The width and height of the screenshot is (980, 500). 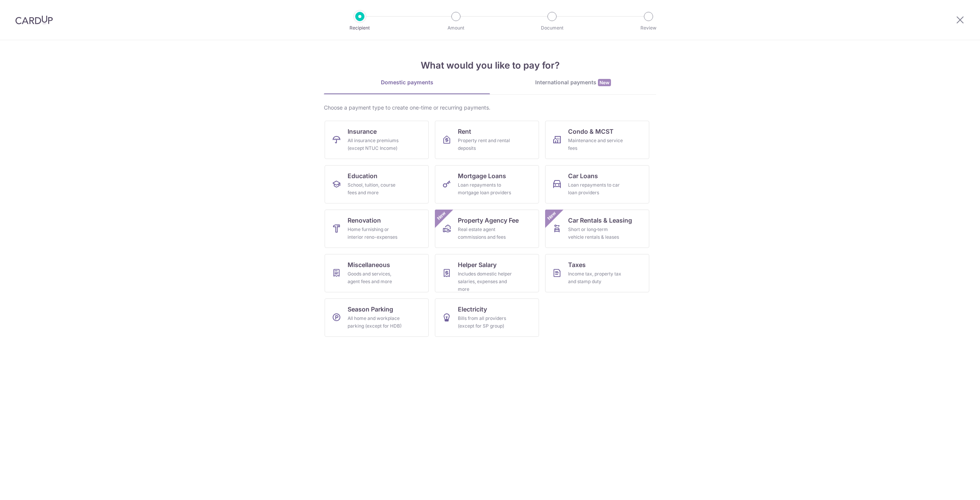 What do you see at coordinates (597, 140) in the screenshot?
I see `a: Condo & MCSTMaintenance and service fees` at bounding box center [597, 140].